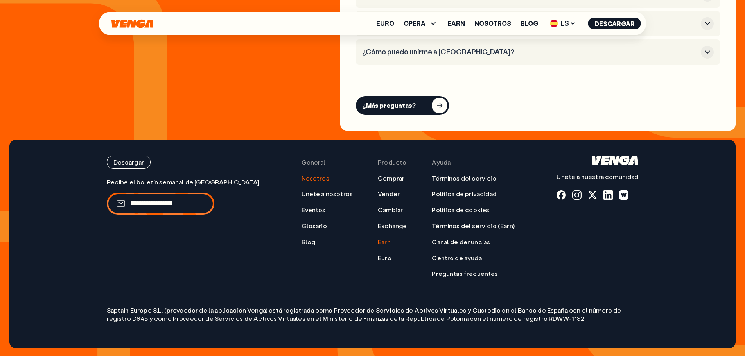 This screenshot has width=745, height=356. What do you see at coordinates (389, 194) in the screenshot?
I see `a: Vender` at bounding box center [389, 194].